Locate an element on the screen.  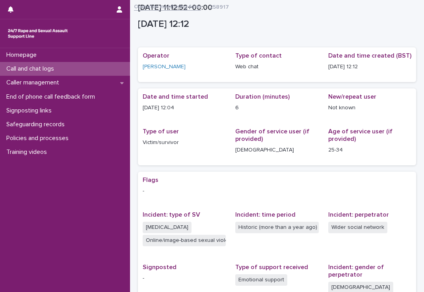
span: Date and time created (BST) is located at coordinates (370, 56).